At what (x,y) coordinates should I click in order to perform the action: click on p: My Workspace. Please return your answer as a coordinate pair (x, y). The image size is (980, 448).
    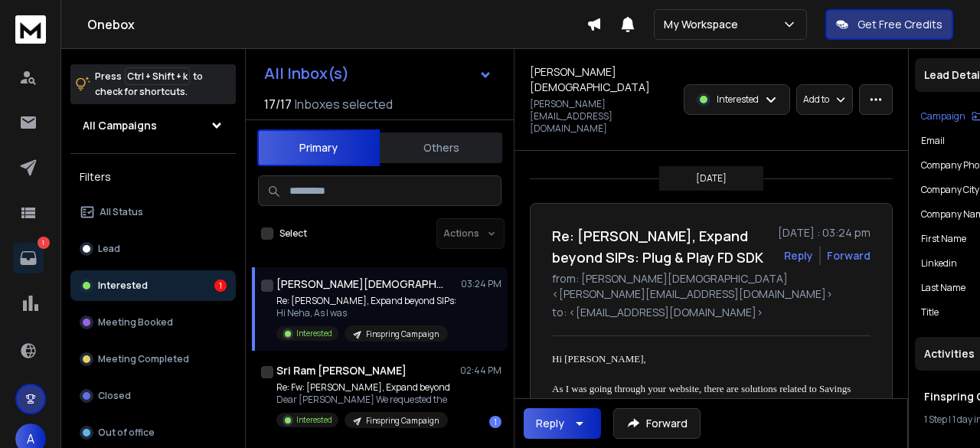
    Looking at the image, I should click on (704, 25).